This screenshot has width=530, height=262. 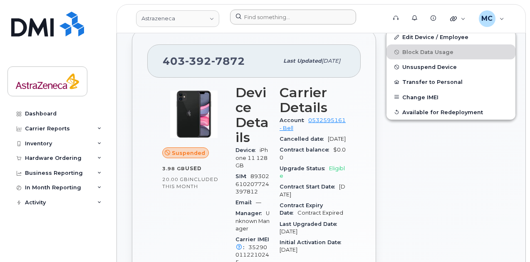 I want to click on span: used, so click(x=193, y=168).